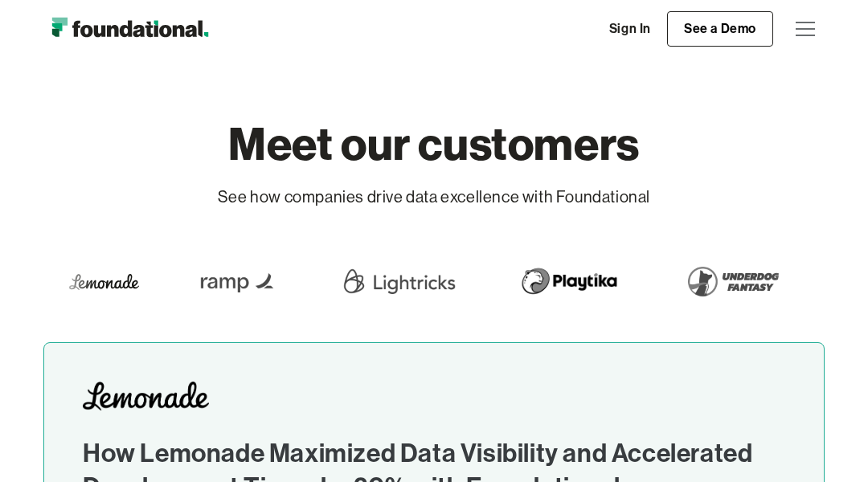 This screenshot has height=482, width=868. What do you see at coordinates (805, 29) in the screenshot?
I see `div: menu` at bounding box center [805, 29].